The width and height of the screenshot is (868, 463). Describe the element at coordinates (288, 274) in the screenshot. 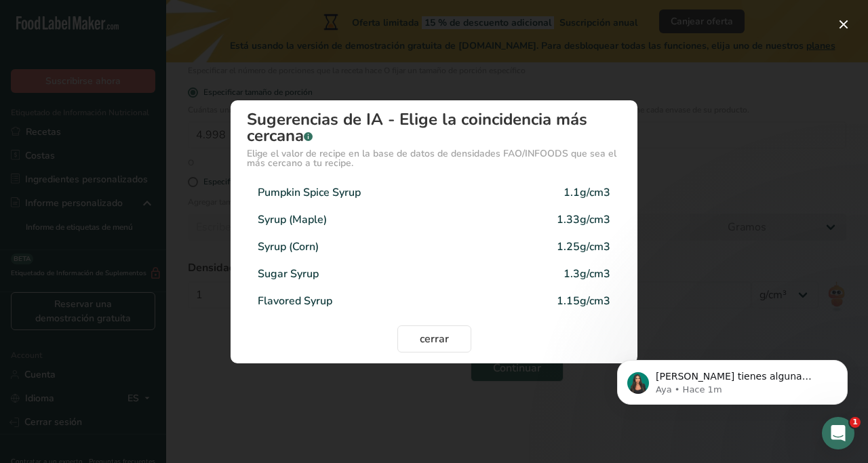

I see `div: Sugar Syrup` at that location.